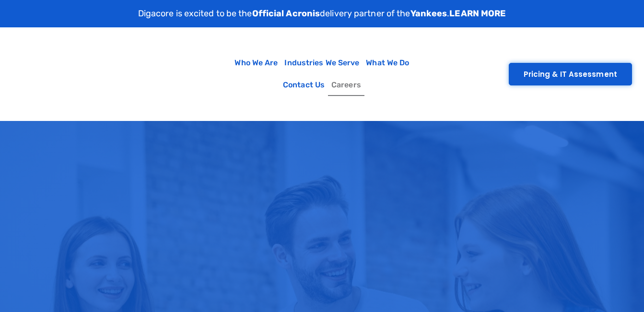  I want to click on a: LEARN MORE, so click(478, 14).